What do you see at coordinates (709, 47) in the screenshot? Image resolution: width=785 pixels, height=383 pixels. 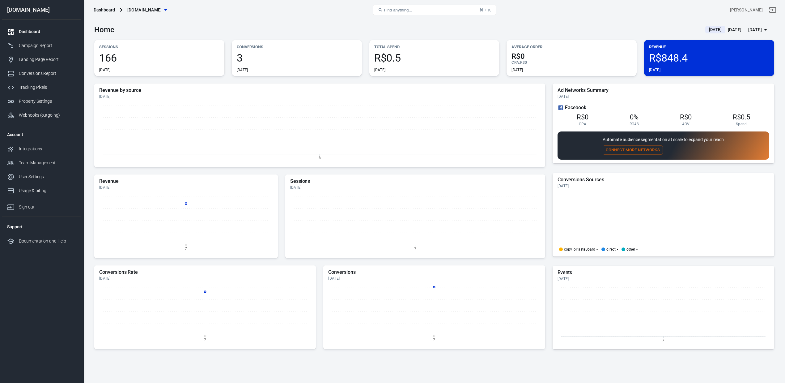 I see `p: Revenue` at bounding box center [709, 47].